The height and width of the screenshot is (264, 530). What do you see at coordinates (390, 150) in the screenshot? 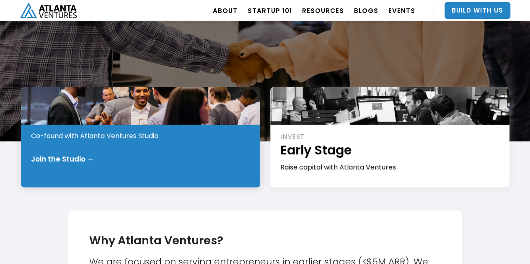
I see `h1: Early Stage` at bounding box center [390, 150].